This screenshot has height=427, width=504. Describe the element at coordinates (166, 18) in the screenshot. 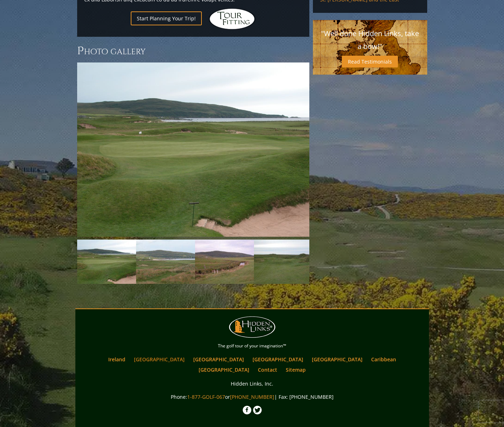

I see `a: Start Planning Your Trip!` at that location.